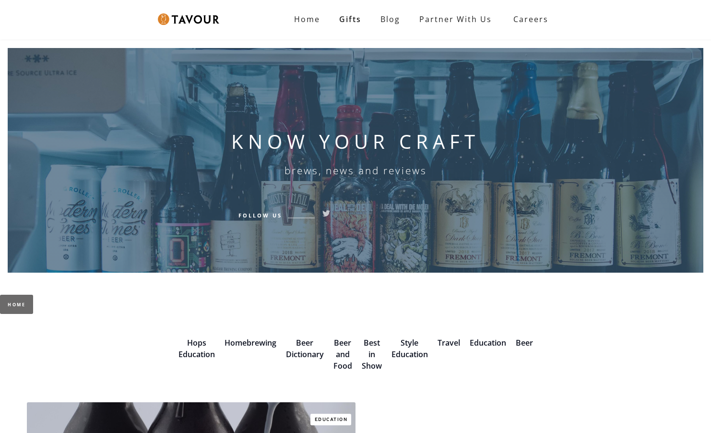 The image size is (711, 433). Describe the element at coordinates (525, 343) in the screenshot. I see `a: Beer` at that location.